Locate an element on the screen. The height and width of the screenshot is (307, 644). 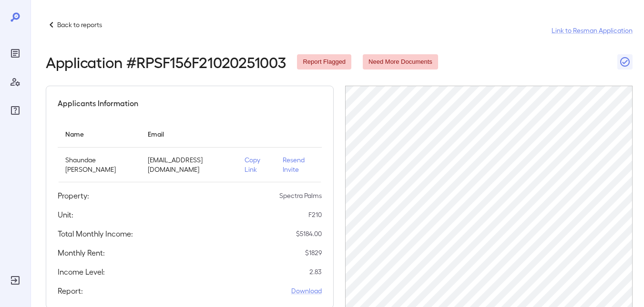
div: Reports is located at coordinates (15, 53).